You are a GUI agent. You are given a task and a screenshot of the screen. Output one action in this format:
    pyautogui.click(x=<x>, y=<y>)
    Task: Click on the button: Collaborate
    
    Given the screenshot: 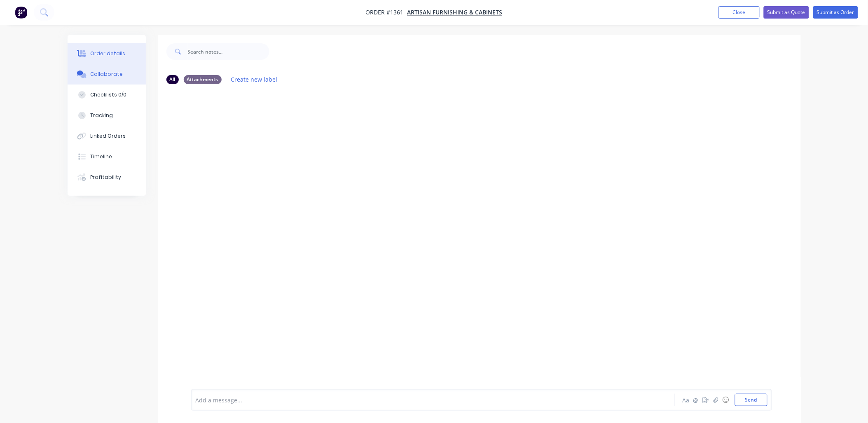 What is the action you would take?
    pyautogui.click(x=107, y=74)
    